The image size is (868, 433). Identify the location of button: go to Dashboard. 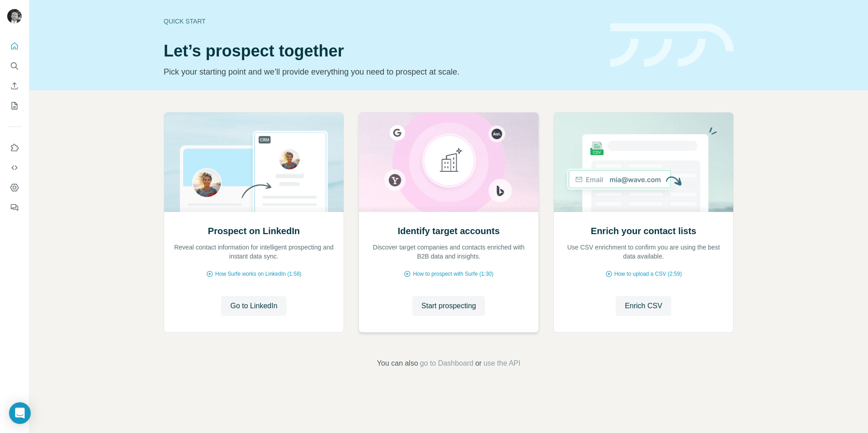
(446, 364).